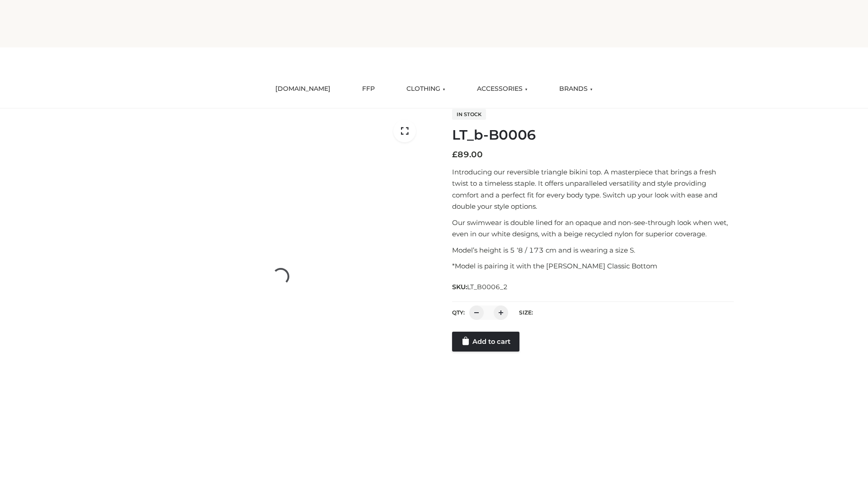 Image resolution: width=868 pixels, height=488 pixels. I want to click on p: Model’s height is 5 ‘8 / 173 cm and is wearing a size S., so click(593, 250).